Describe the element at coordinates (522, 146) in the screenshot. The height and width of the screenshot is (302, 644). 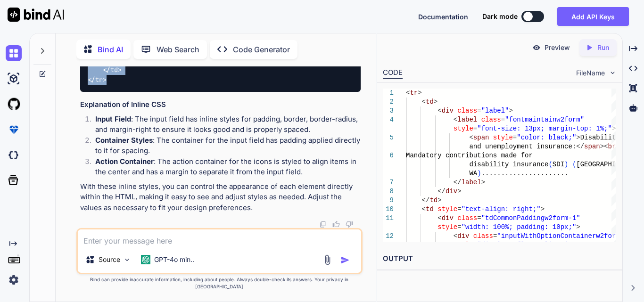
I see `span: and unemployment insurance:` at that location.